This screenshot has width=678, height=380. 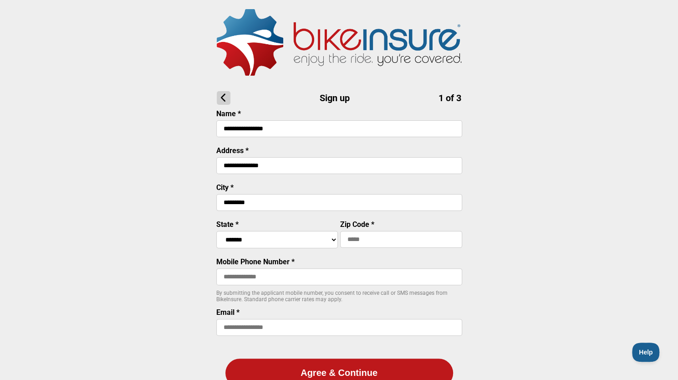 What do you see at coordinates (227, 224) in the screenshot?
I see `label: State *` at bounding box center [227, 224].